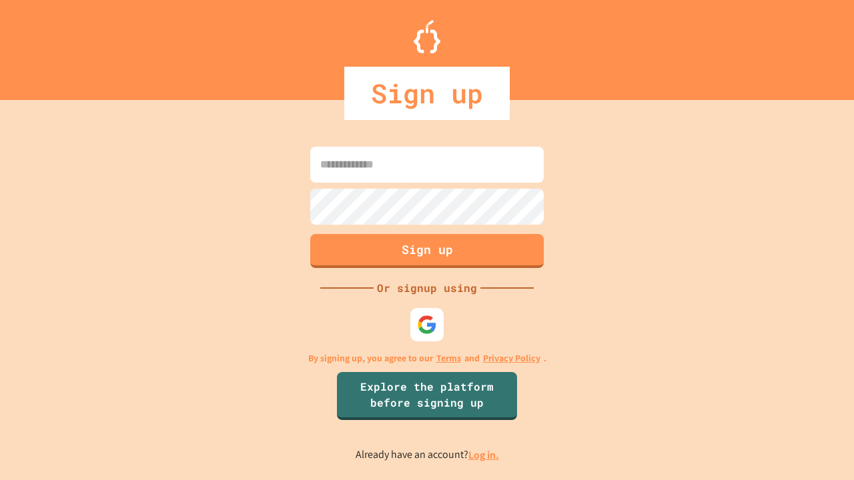 The image size is (854, 480). I want to click on button: Sign up, so click(427, 251).